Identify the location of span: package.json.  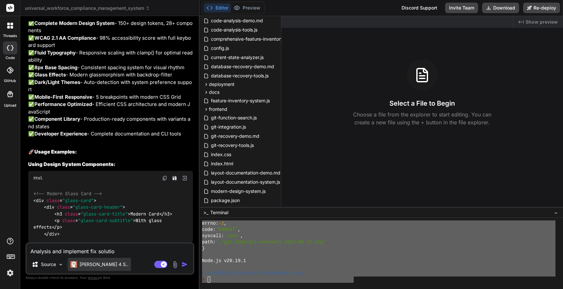
(225, 200).